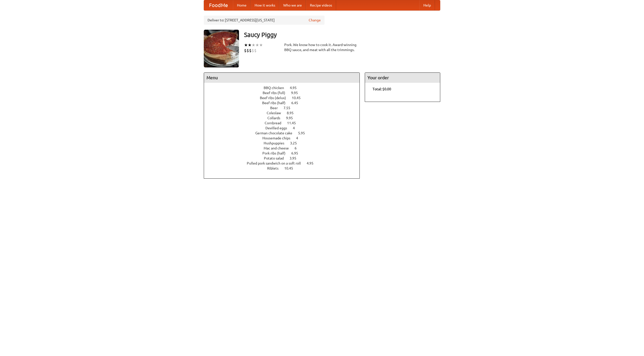 The width and height of the screenshot is (644, 356). Describe the element at coordinates (285, 143) in the screenshot. I see `a: Hushpuppies 3.25` at that location.